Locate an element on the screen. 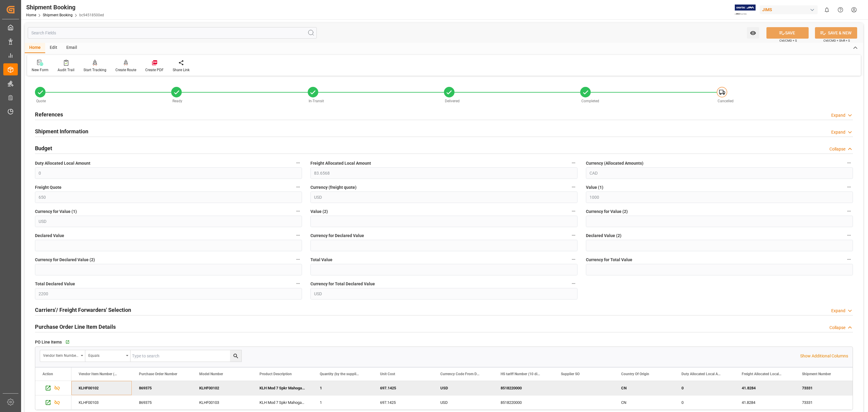 The width and height of the screenshot is (868, 412). span: Purchase Order Number is located at coordinates (158, 374).